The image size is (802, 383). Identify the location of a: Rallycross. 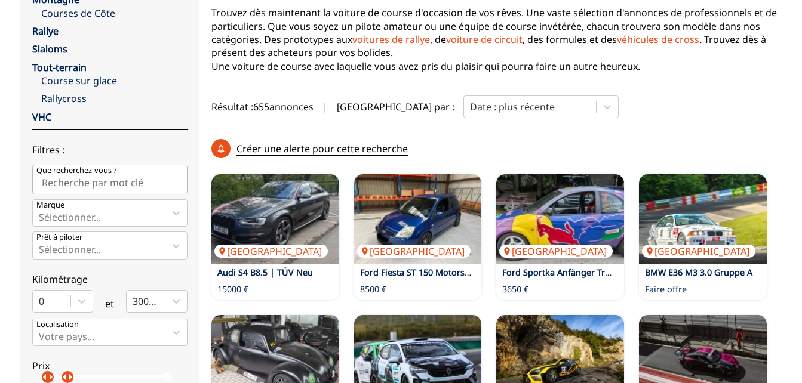
(114, 98).